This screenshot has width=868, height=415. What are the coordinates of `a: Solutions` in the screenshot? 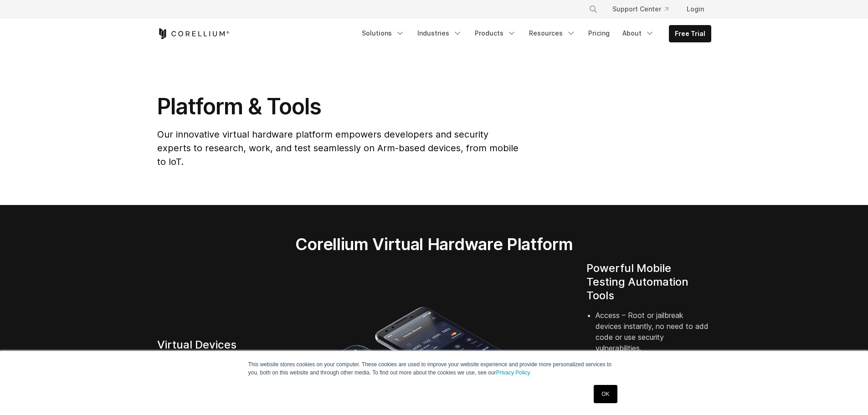 It's located at (383, 33).